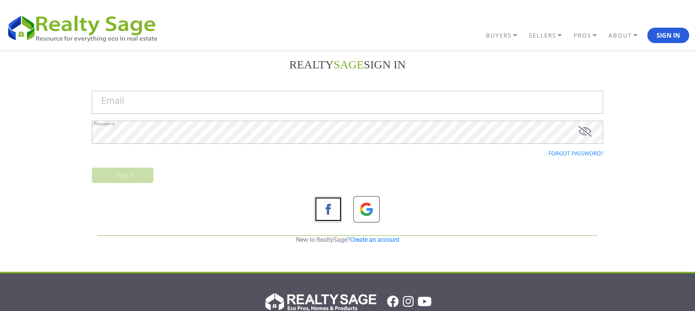  I want to click on label: Email, so click(113, 100).